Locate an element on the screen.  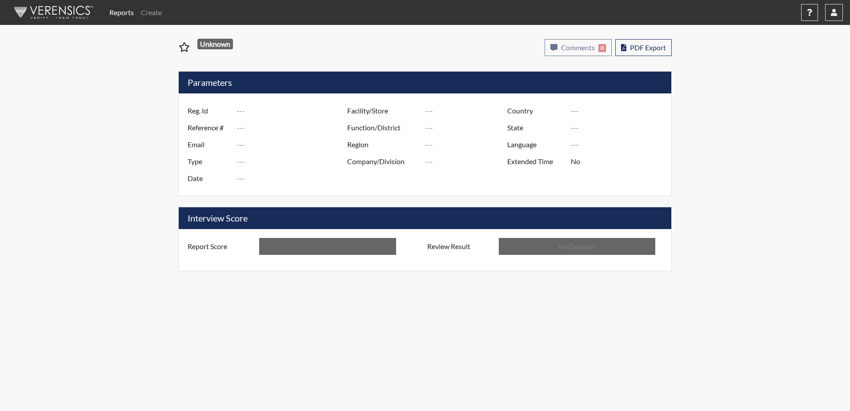
label: Reg. Id is located at coordinates (209, 111).